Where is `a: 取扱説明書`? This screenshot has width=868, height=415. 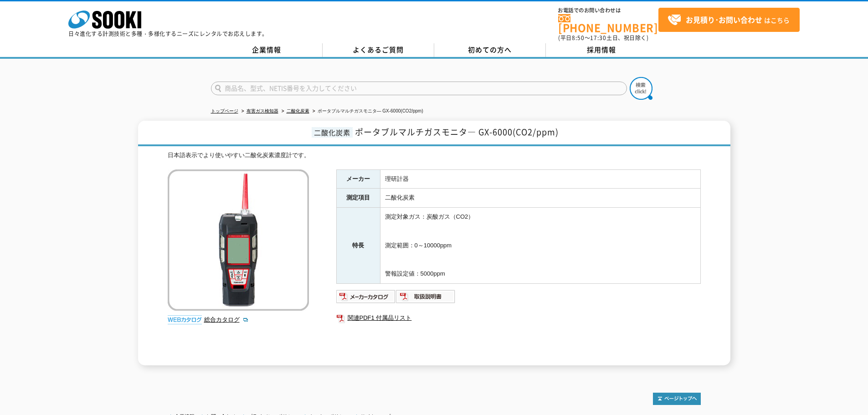
a: 取扱説明書 is located at coordinates (425, 299).